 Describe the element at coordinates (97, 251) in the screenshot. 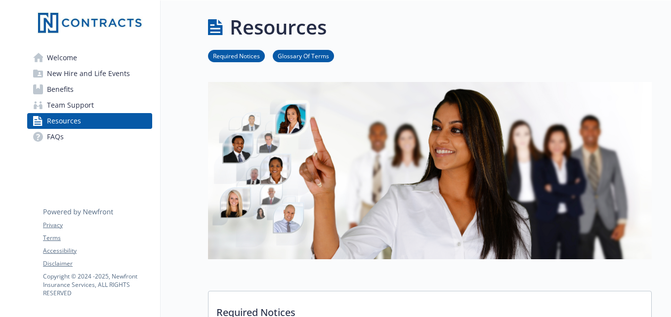

I see `a: Accessibility` at that location.